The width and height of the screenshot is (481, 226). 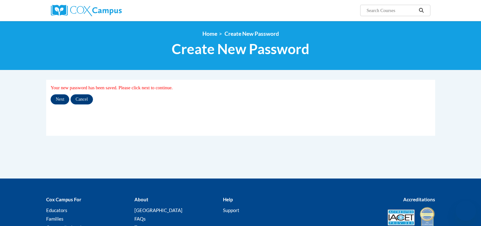 What do you see at coordinates (55, 218) in the screenshot?
I see `a: Families` at bounding box center [55, 218].